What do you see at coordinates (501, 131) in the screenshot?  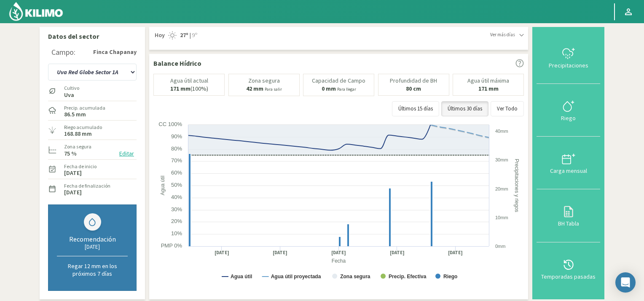 I see `text: 40mm` at bounding box center [501, 131].